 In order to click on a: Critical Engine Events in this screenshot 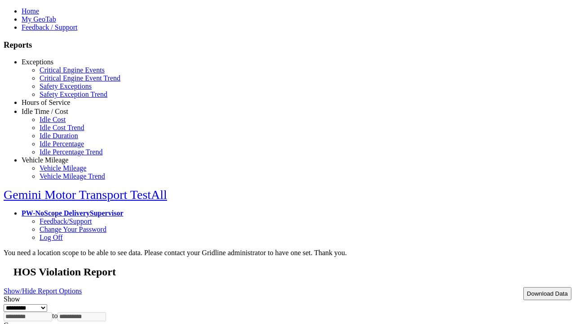, I will do `click(72, 70)`.